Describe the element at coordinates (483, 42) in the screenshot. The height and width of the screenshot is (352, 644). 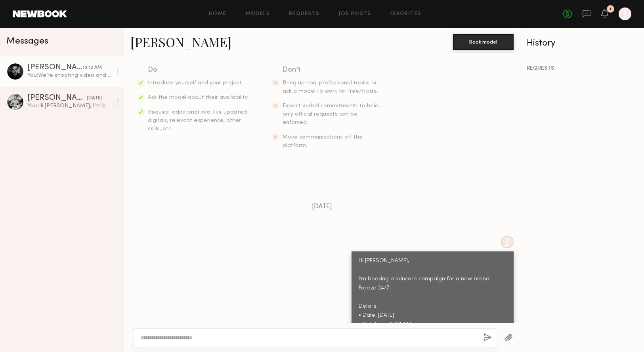
I see `a: Book model` at that location.